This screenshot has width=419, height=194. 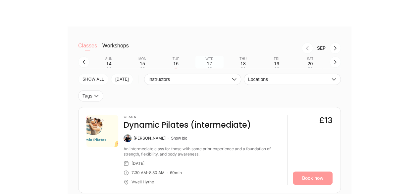 What do you see at coordinates (192, 79) in the screenshot?
I see `button: Instructors` at bounding box center [192, 79].